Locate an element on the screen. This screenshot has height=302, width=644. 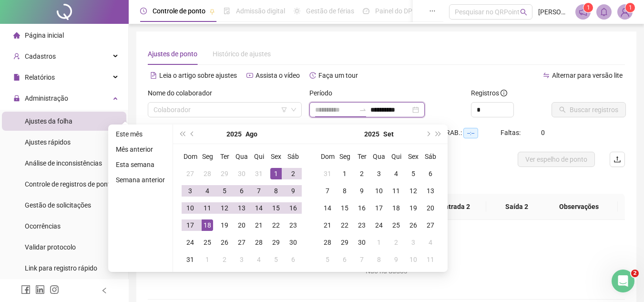
th: Entrada 2 is located at coordinates (456, 206).